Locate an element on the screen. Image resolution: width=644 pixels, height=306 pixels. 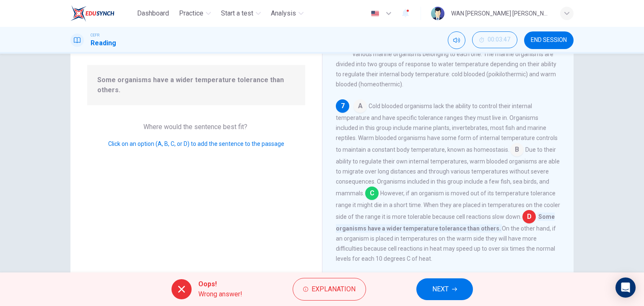
span: NEXT is located at coordinates (440, 289).